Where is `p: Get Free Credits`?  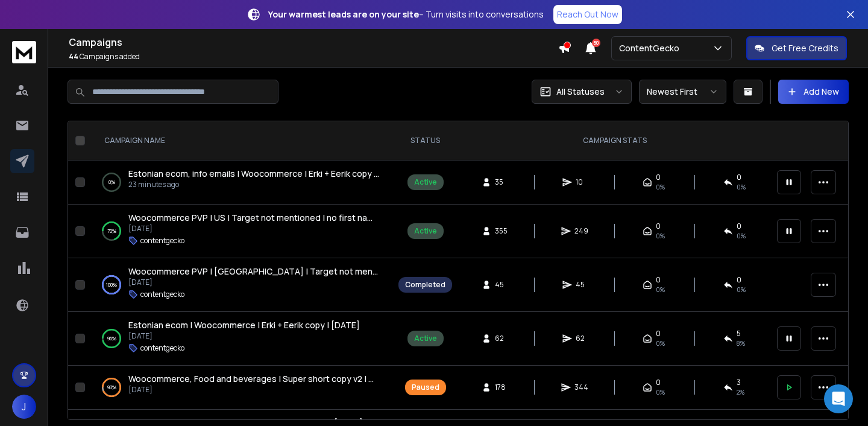 p: Get Free Credits is located at coordinates (804, 48).